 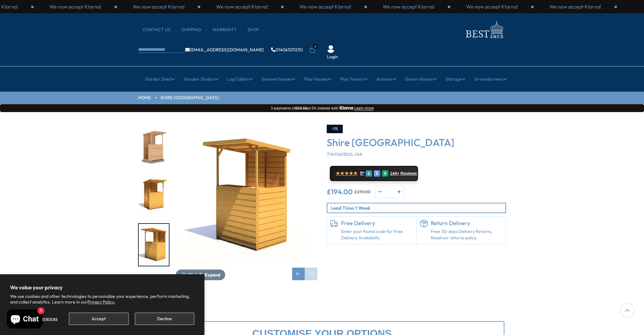 What do you see at coordinates (385, 173) in the screenshot?
I see `div: R` at bounding box center [385, 173].